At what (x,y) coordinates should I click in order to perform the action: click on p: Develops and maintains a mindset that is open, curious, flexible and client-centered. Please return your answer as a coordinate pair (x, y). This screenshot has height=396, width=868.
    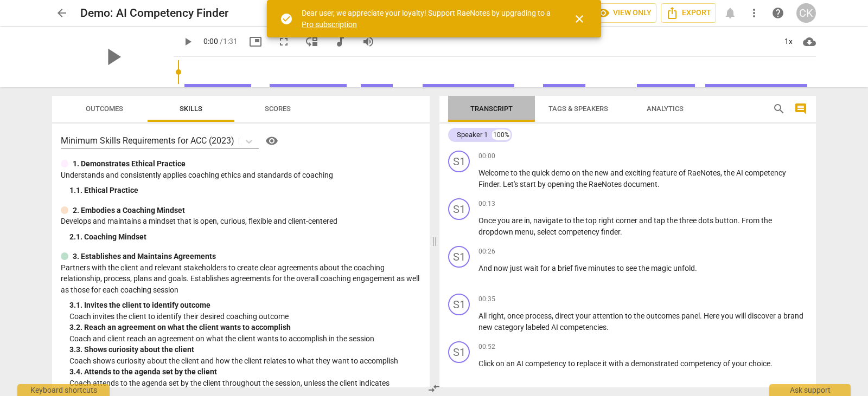
    Looking at the image, I should click on (241, 221).